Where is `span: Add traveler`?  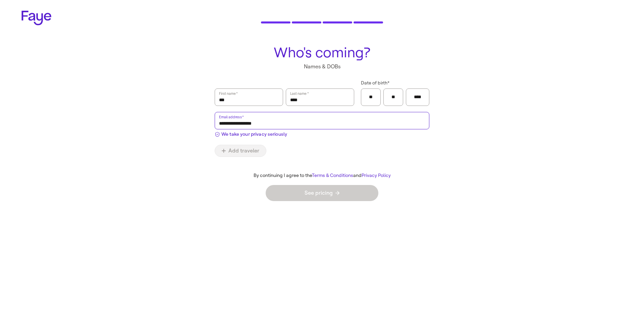 span: Add traveler is located at coordinates (241, 151).